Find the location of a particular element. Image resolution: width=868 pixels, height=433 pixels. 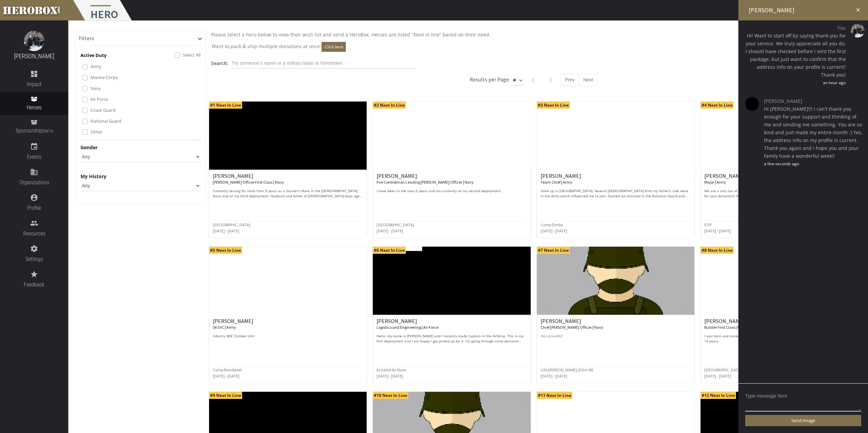

span: #8 Next In Line is located at coordinates (717, 250).